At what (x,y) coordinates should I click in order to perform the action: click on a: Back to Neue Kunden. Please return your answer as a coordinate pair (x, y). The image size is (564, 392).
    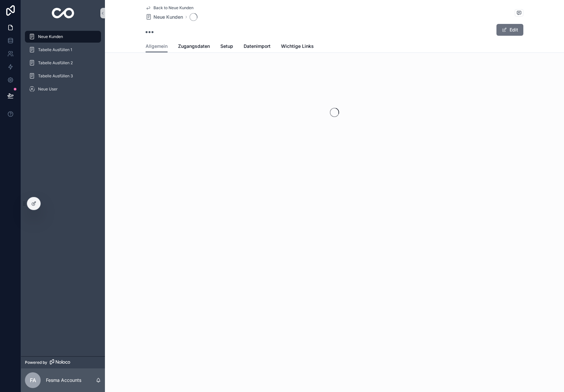
    Looking at the image, I should click on (170, 8).